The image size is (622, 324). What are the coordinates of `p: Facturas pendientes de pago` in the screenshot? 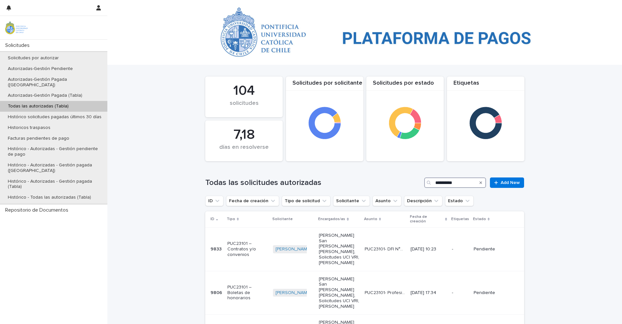 It's located at (38, 138).